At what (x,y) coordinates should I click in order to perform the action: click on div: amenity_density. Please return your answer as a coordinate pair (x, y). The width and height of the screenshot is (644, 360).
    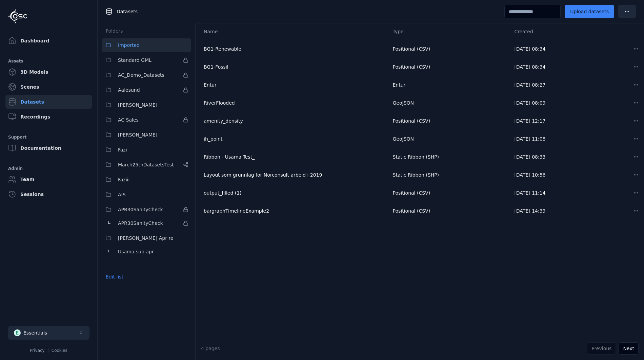
    Looking at the image, I should click on (280, 121).